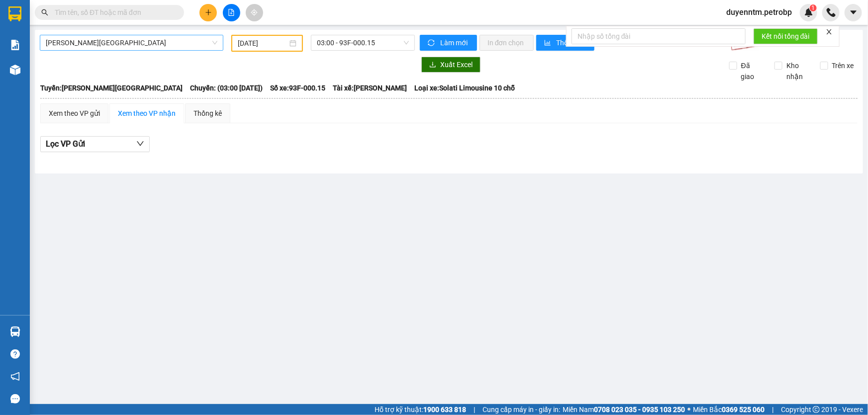  Describe the element at coordinates (853, 12) in the screenshot. I see `button: caret-down` at that location.